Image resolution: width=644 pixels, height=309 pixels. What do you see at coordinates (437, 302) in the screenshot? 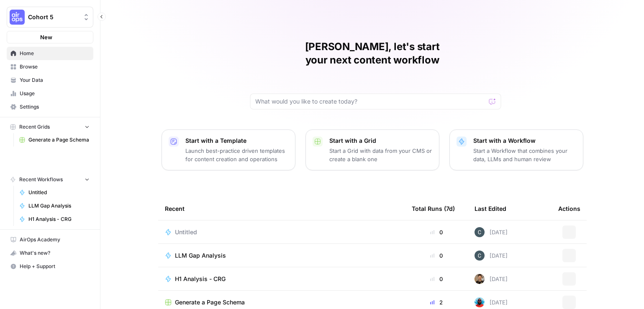
I see `div: 2` at bounding box center [437, 302].